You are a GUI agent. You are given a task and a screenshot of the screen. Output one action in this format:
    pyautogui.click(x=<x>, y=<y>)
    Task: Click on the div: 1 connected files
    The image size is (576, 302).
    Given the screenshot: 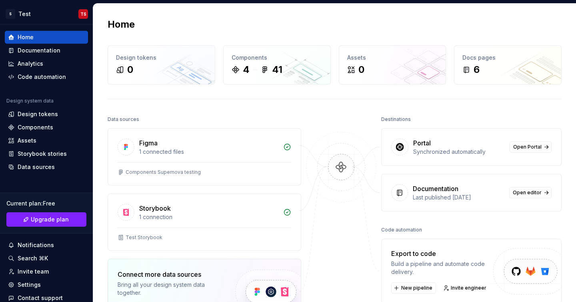 What is the action you would take?
    pyautogui.click(x=209, y=152)
    